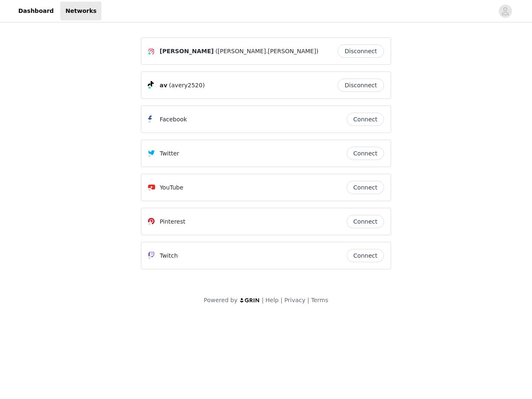 This screenshot has width=532, height=399. I want to click on p: Twitter, so click(169, 153).